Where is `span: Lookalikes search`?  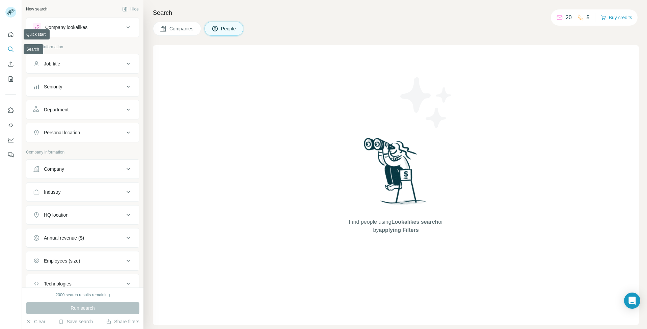
span: Lookalikes search is located at coordinates (415, 222).